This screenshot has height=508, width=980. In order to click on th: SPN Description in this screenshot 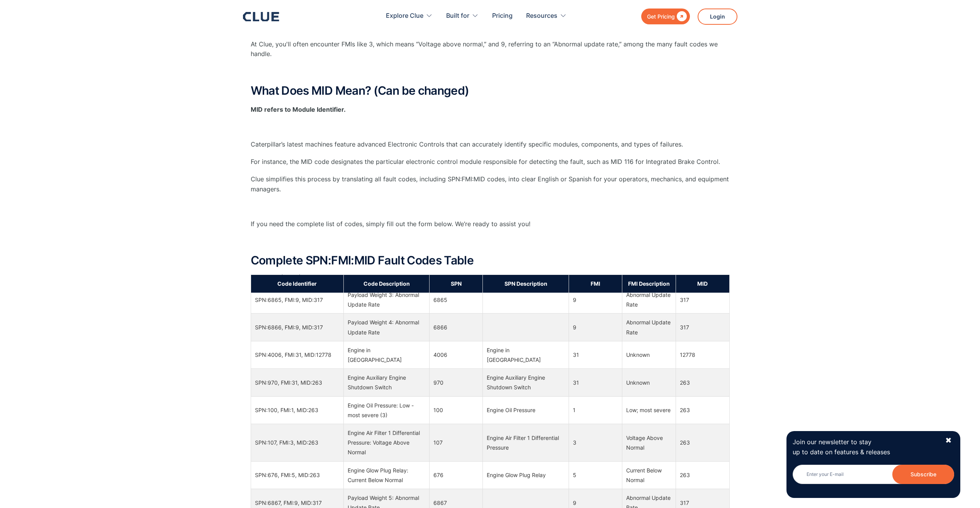, I will do `click(525, 283)`.